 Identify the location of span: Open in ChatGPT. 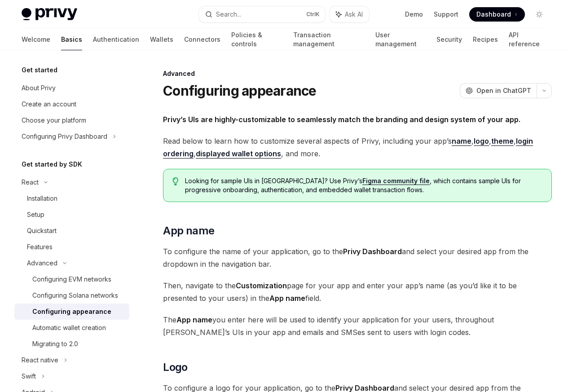
(504, 91).